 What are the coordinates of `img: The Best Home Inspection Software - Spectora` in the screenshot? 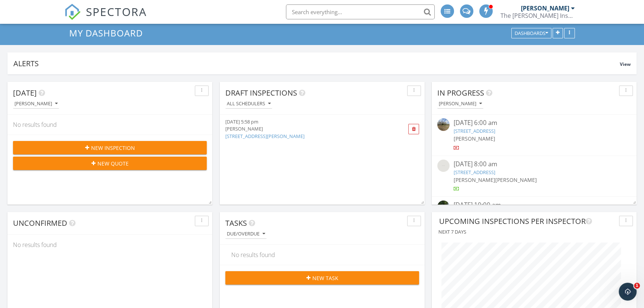 It's located at (73, 12).